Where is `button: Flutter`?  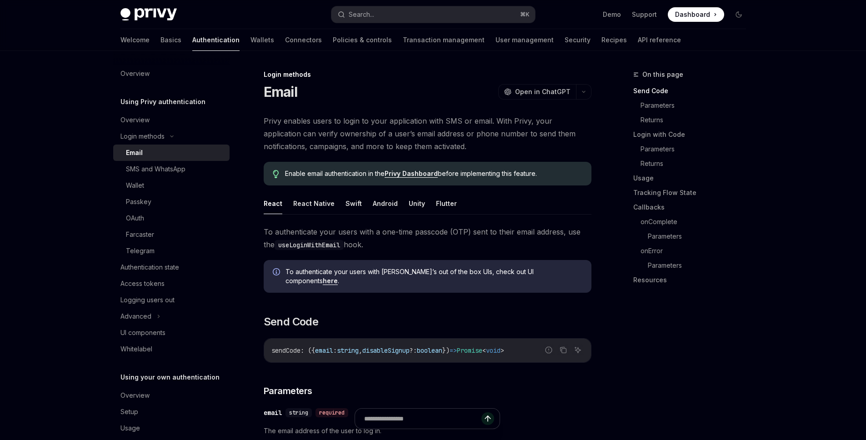
button: Flutter is located at coordinates (446, 203).